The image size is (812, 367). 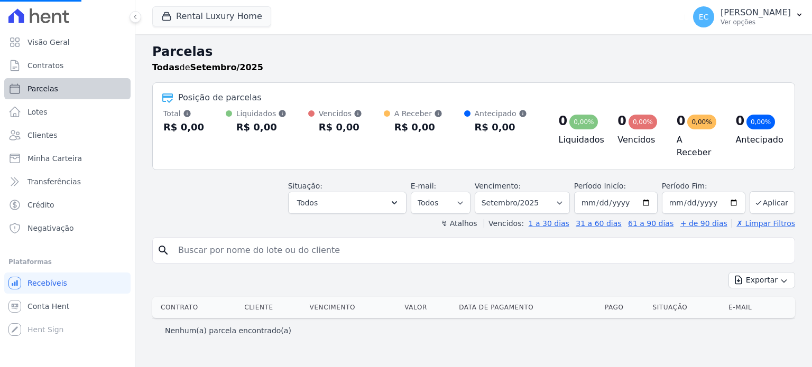 I want to click on button: Rental Luxury Home, so click(x=211, y=16).